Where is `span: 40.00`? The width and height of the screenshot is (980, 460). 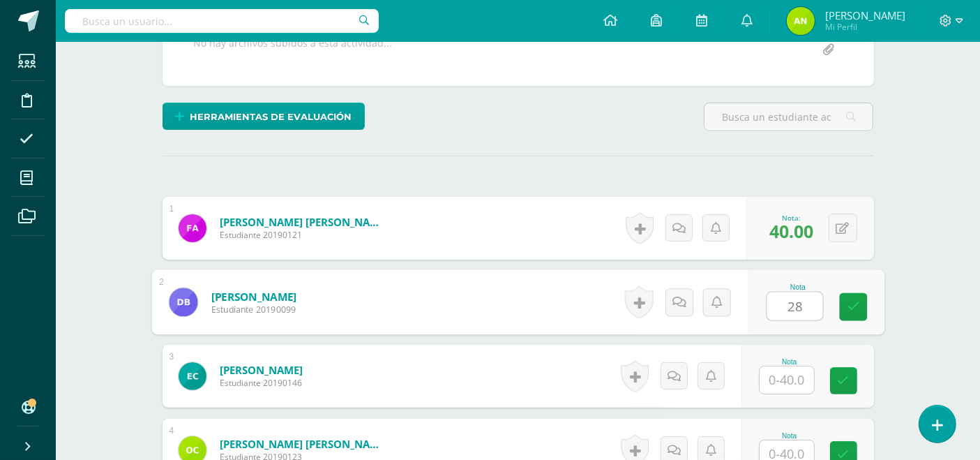 span: 40.00 is located at coordinates (790, 231).